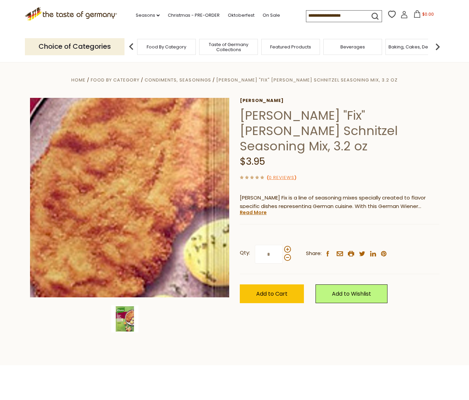 Image resolution: width=469 pixels, height=400 pixels. What do you see at coordinates (253, 213) in the screenshot?
I see `a: Read More` at bounding box center [253, 213].